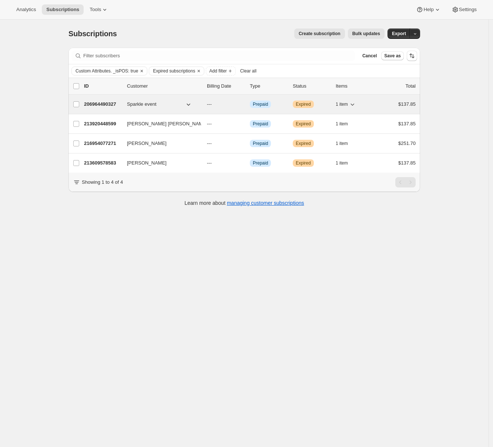 This screenshot has height=447, width=493. What do you see at coordinates (354, 86) in the screenshot?
I see `div: Items` at bounding box center [354, 86].